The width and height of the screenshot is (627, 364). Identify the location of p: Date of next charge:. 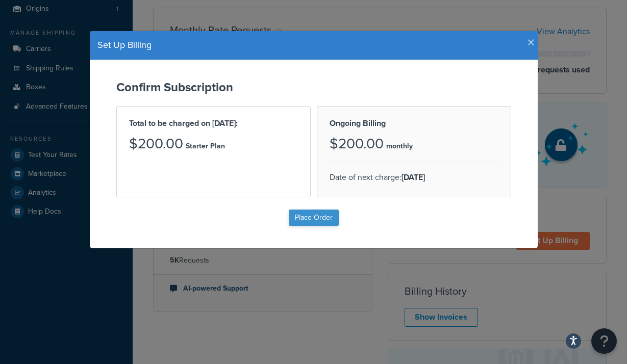
(414, 177).